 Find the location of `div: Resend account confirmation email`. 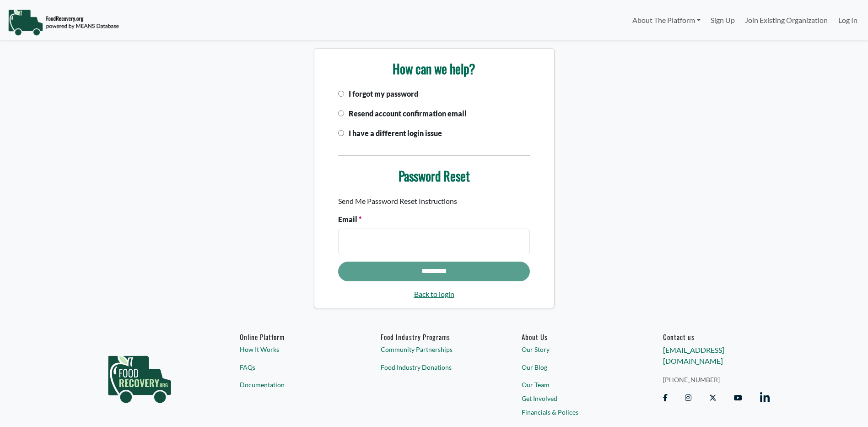

div: Resend account confirmation email is located at coordinates (434, 118).